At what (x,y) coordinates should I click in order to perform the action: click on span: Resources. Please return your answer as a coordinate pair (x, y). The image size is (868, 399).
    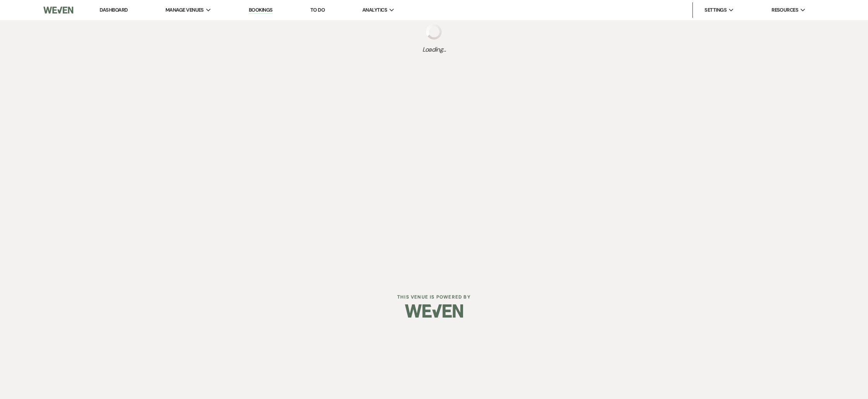
    Looking at the image, I should click on (785, 10).